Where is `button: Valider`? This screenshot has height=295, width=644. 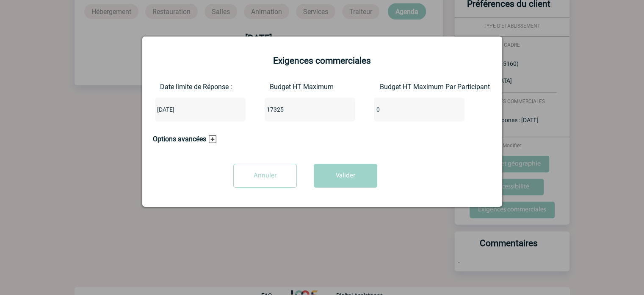
button: Valider is located at coordinates (346, 176).